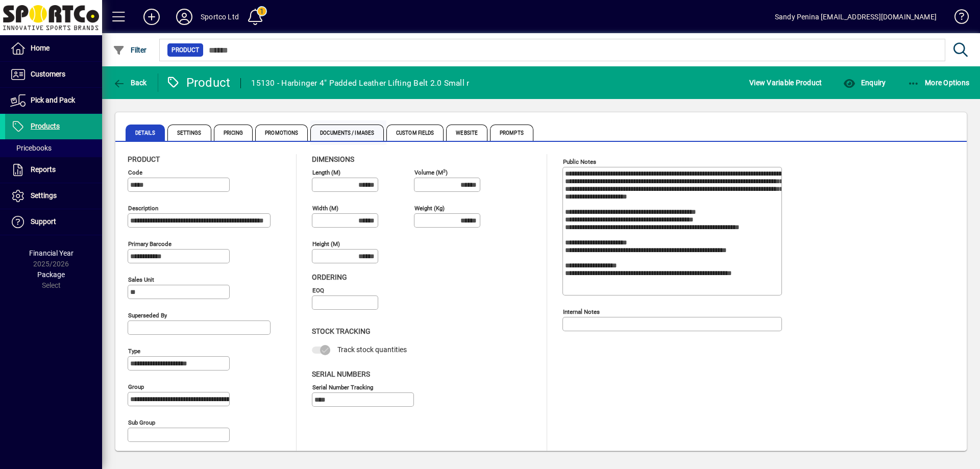  I want to click on span: Financial Year, so click(51, 253).